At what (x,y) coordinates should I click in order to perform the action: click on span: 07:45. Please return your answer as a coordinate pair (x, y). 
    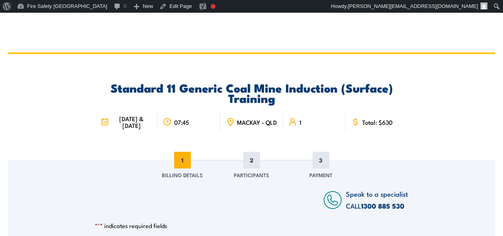
    Looking at the image, I should click on (182, 122).